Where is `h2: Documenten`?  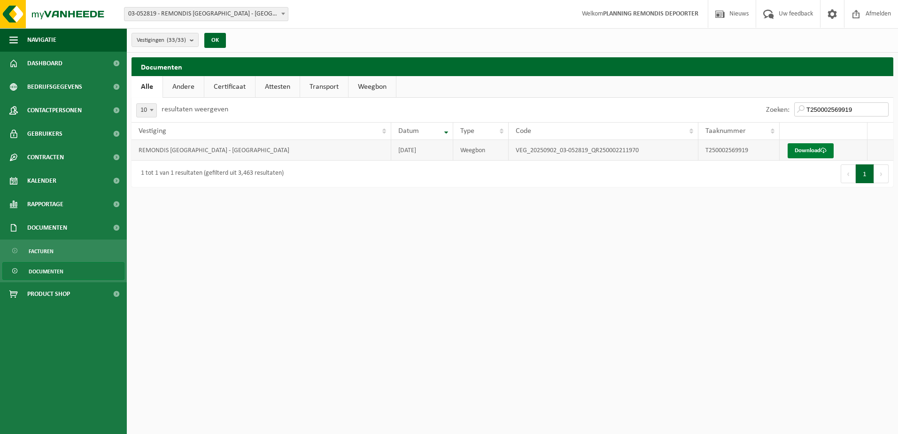 h2: Documenten is located at coordinates (513, 66).